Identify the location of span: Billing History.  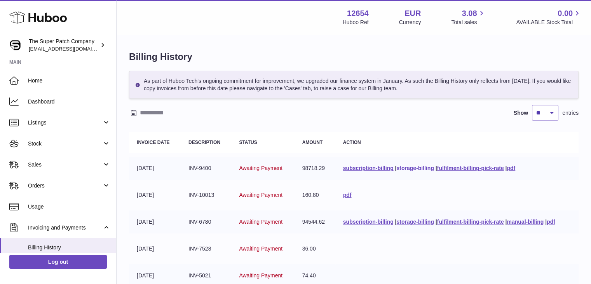
(69, 247).